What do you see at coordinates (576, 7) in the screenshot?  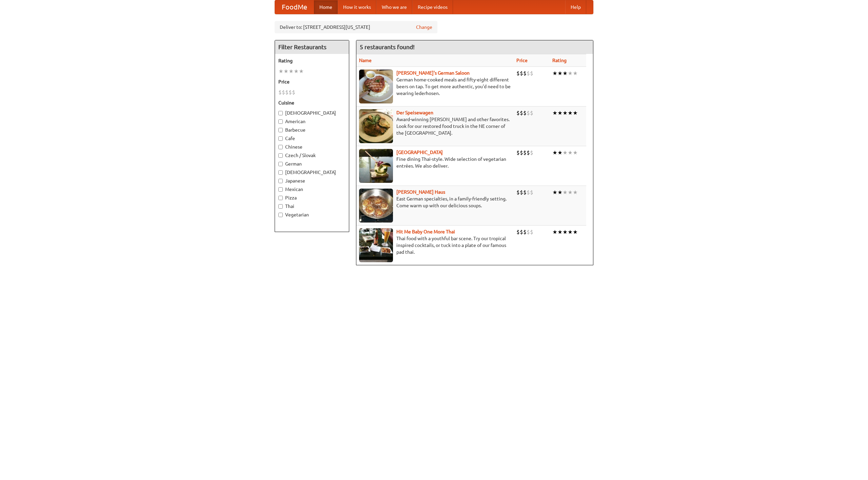 I see `a: Help` at bounding box center [576, 7].